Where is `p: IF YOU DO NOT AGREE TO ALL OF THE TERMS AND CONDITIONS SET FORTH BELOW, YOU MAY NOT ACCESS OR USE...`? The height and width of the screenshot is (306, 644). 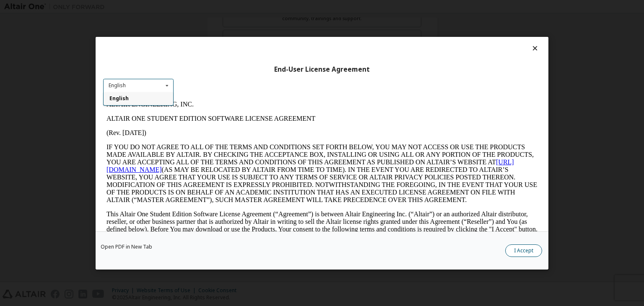 p: IF YOU DO NOT AGREE TO ALL OF THE TERMS AND CONDITIONS SET FORTH BELOW, YOU MAY NOT ACCESS OR USE... is located at coordinates (219, 76).